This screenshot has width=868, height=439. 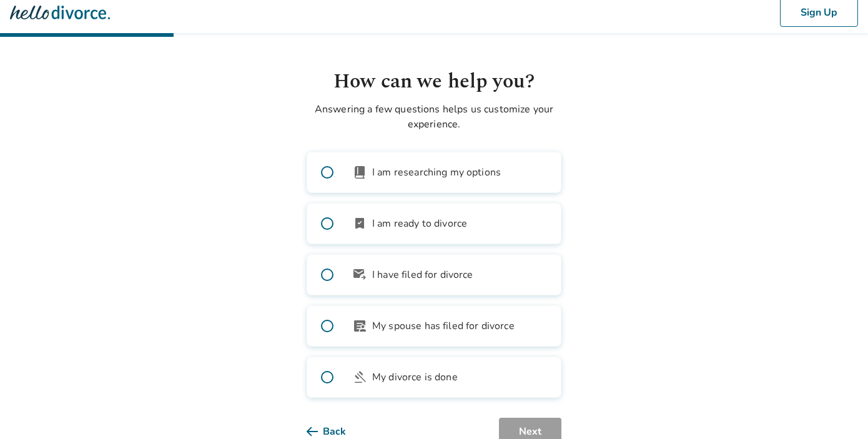 I want to click on span: I have filed for divorce, so click(x=423, y=275).